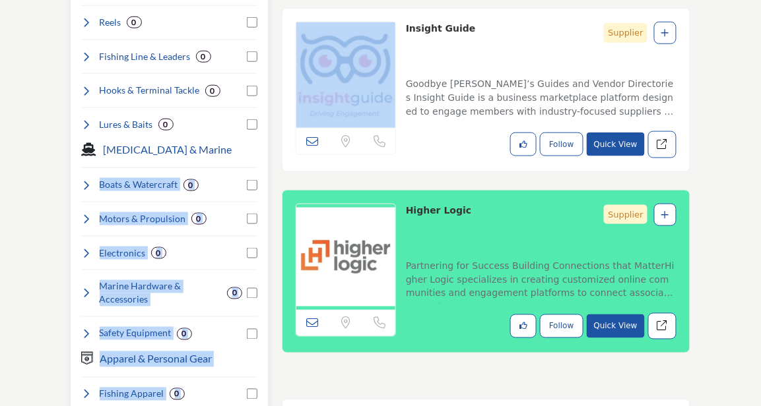  Describe the element at coordinates (441, 28) in the screenshot. I see `a: Insight Guide` at that location.